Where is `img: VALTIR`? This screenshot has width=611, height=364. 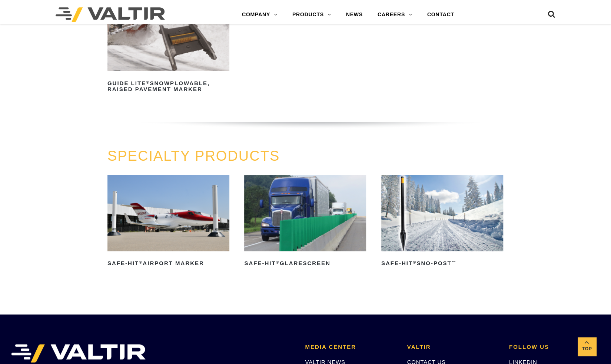 img: VALTIR is located at coordinates (78, 353).